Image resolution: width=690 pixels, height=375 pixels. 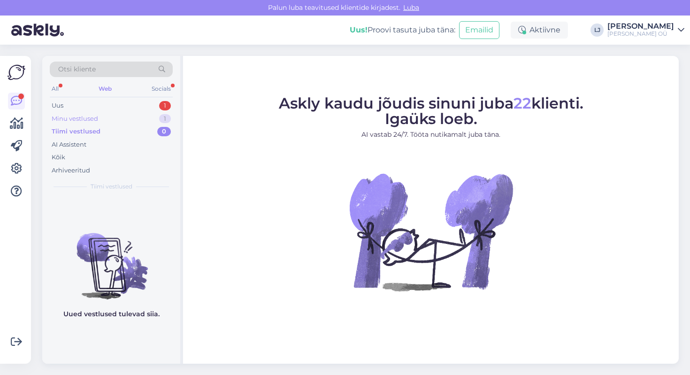 I want to click on div: LJ, so click(x=597, y=30).